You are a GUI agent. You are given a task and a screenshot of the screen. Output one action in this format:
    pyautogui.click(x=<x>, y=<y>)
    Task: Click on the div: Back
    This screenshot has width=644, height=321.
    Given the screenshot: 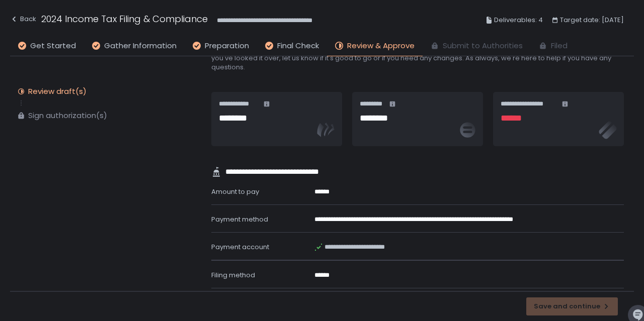 What is the action you would take?
    pyautogui.click(x=23, y=19)
    